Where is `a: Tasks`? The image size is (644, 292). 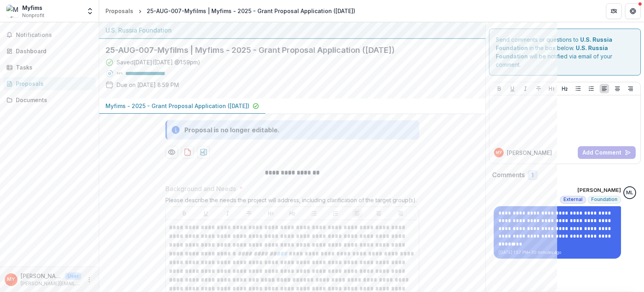 a: Tasks is located at coordinates (49, 67).